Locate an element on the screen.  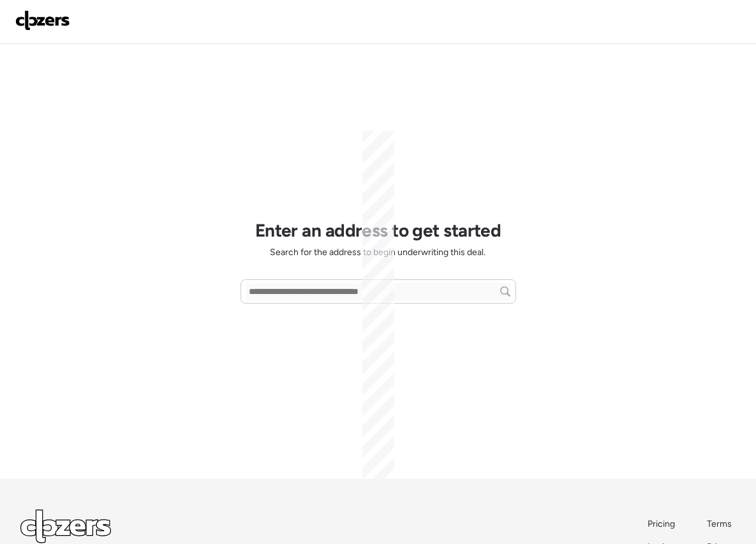
img: Logo is located at coordinates (43, 20).